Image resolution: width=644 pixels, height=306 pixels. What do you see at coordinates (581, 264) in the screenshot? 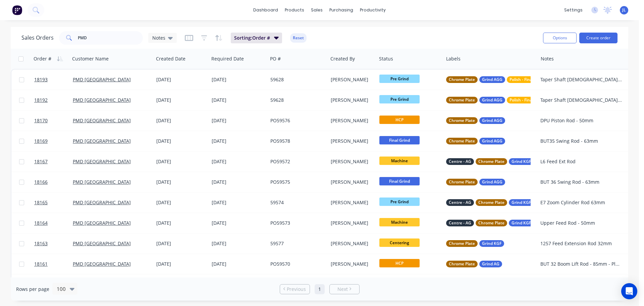
I see `div: BUT 32 Boom Lift Rod - 85mm - Please ensure A,B.C.D Rods travel together` at bounding box center [581, 264].